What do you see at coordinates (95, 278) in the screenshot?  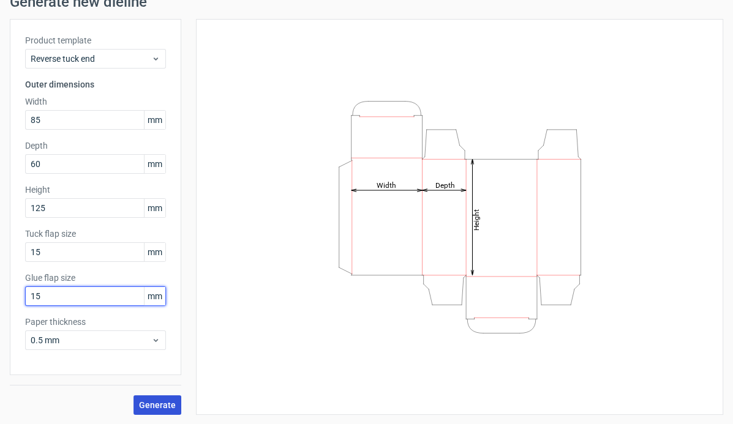 I see `label: Glue flap size` at bounding box center [95, 278].